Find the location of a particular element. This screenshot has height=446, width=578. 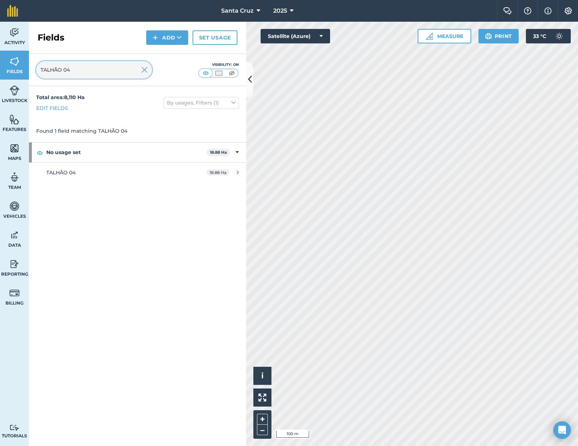

button: Add is located at coordinates (167, 38).